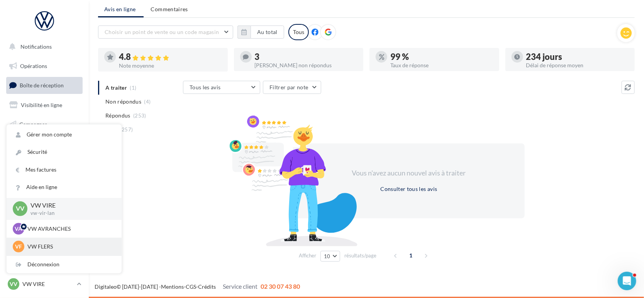 The width and height of the screenshot is (644, 298). I want to click on p: VW AVRANCHES, so click(70, 229).